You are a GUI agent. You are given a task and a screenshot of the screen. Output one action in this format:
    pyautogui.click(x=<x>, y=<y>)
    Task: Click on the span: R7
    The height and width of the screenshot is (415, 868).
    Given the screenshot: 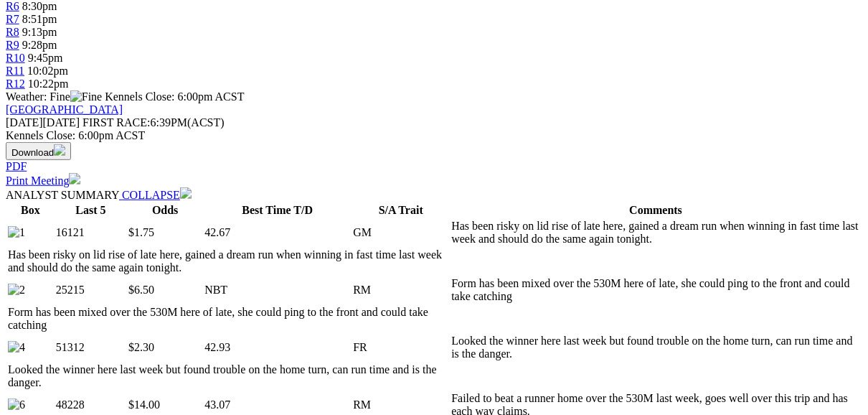 What is the action you would take?
    pyautogui.click(x=12, y=19)
    